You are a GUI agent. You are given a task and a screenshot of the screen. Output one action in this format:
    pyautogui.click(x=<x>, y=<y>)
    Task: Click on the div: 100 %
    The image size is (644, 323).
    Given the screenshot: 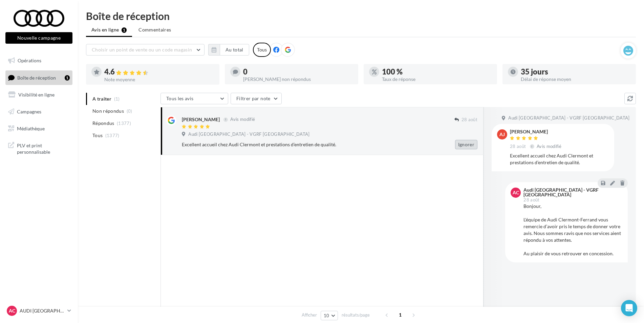 What is the action you would take?
    pyautogui.click(x=437, y=72)
    